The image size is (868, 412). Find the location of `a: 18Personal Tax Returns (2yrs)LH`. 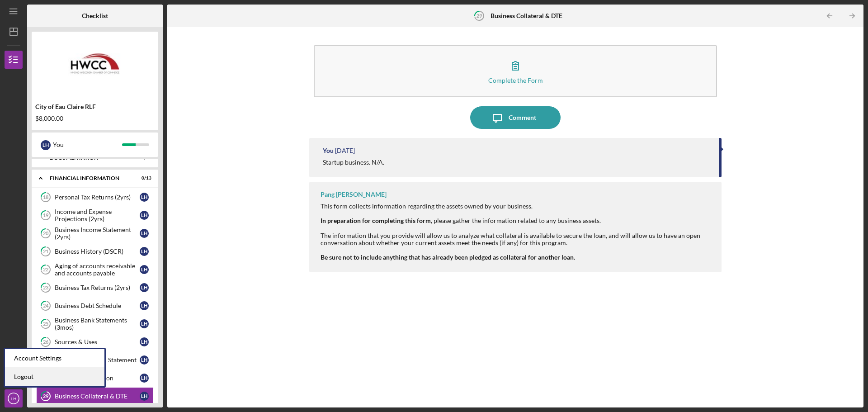

a: 18Personal Tax Returns (2yrs)LH is located at coordinates (95, 197).